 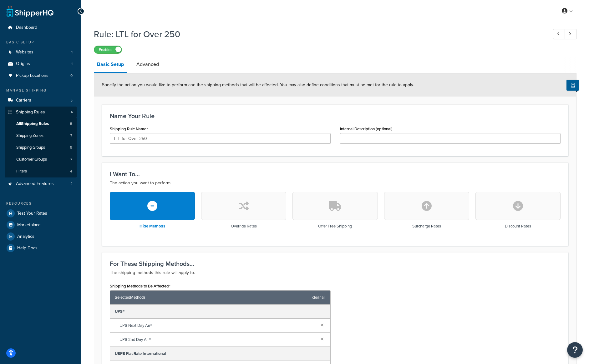 What do you see at coordinates (319, 297) in the screenshot?
I see `a: clear all` at bounding box center [319, 297].